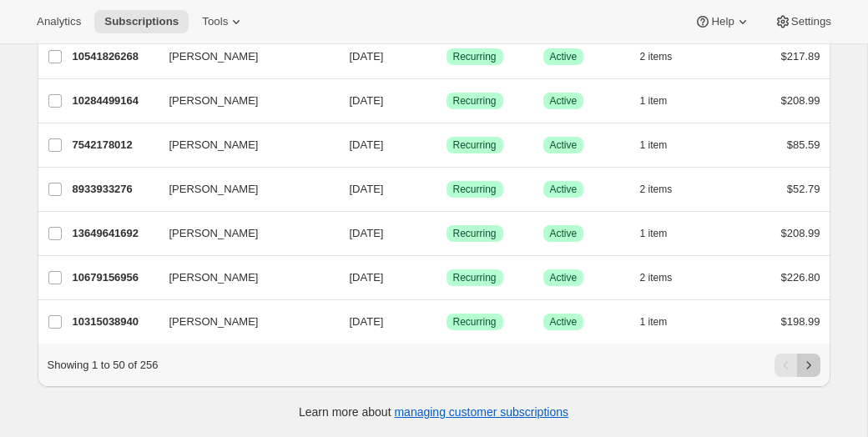 This screenshot has height=437, width=868. I want to click on p: 10315038940, so click(114, 322).